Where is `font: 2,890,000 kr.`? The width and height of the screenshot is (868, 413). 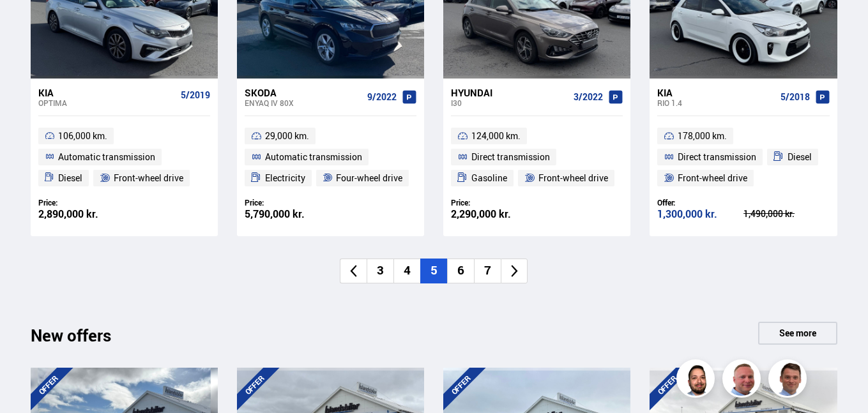
font: 2,890,000 kr. is located at coordinates (68, 214).